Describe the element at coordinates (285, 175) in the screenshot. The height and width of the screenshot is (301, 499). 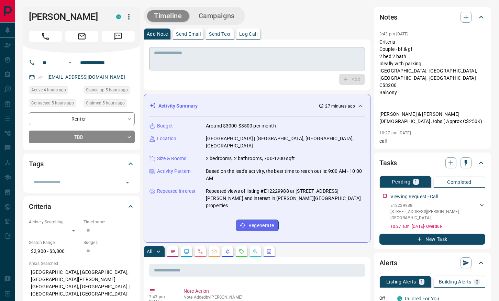
I see `p: Based on the lead's activity, the best time to reach out is: 9:00 AM - 10:00 AM` at that location.